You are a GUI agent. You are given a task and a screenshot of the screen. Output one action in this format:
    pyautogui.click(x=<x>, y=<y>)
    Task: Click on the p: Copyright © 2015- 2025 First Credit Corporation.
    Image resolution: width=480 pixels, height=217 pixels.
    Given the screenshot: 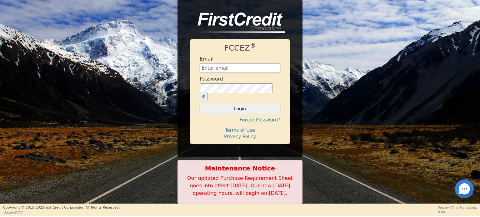 What is the action you would take?
    pyautogui.click(x=61, y=208)
    